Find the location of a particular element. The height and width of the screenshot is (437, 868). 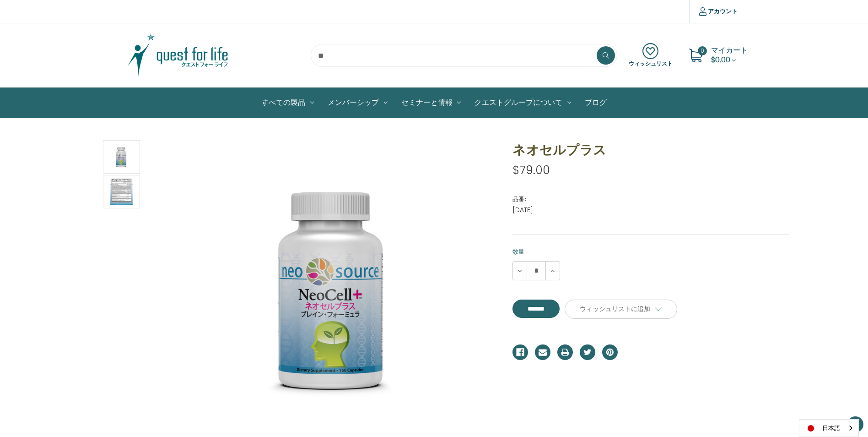

div: Language is located at coordinates (829, 427).